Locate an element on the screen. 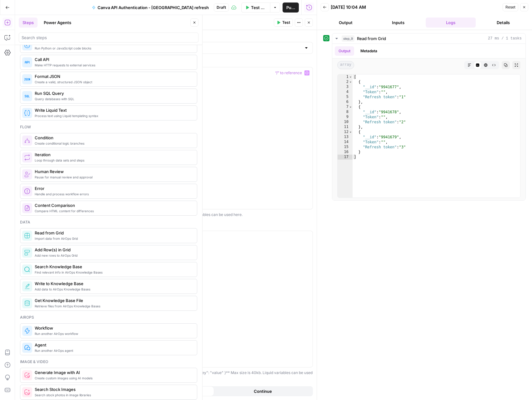 This screenshot has width=532, height=400. span: Call API is located at coordinates (113, 59).